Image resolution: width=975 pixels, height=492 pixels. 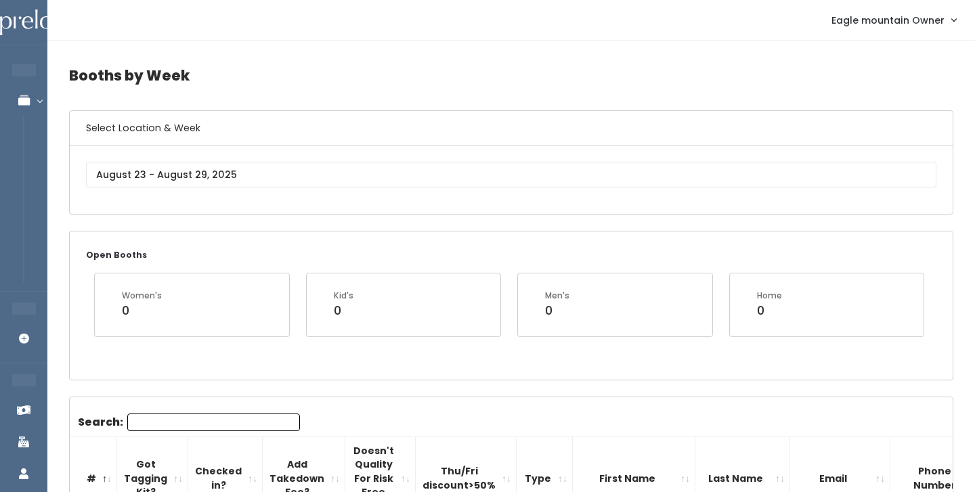 I want to click on input: Search:, so click(x=213, y=422).